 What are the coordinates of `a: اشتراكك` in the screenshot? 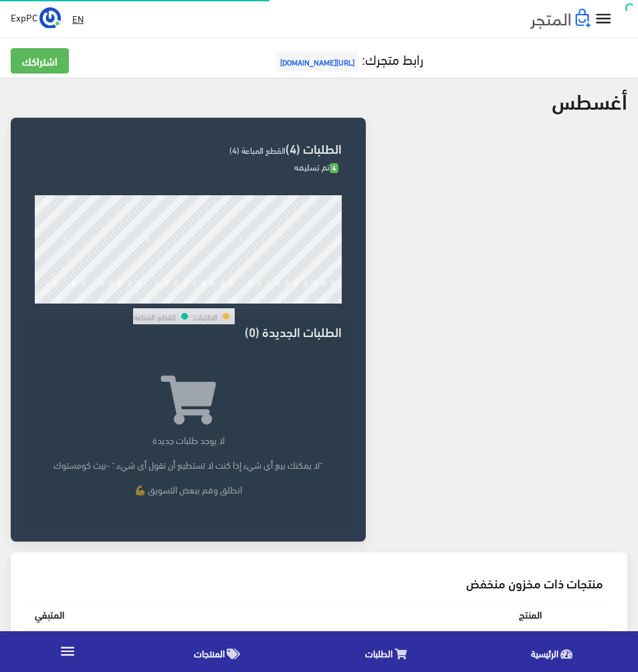 It's located at (39, 61).